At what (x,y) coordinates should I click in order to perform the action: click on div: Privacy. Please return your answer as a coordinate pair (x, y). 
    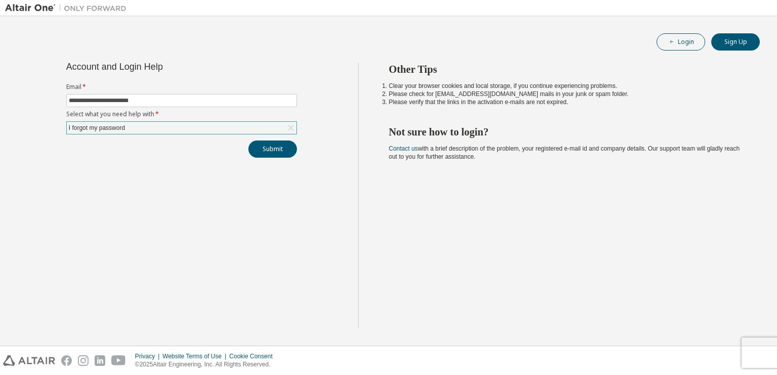
    Looking at the image, I should click on (149, 356).